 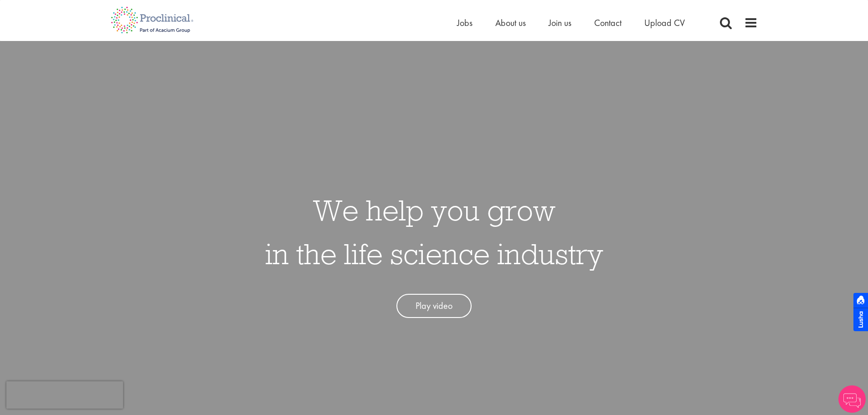 What do you see at coordinates (465, 23) in the screenshot?
I see `span: Jobs` at bounding box center [465, 23].